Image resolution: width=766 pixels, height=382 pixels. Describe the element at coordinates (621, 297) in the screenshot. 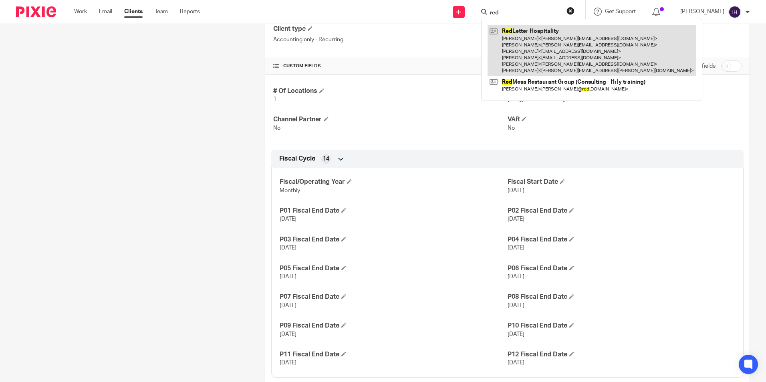

I see `h4: P08 Fiscal End Date` at that location.